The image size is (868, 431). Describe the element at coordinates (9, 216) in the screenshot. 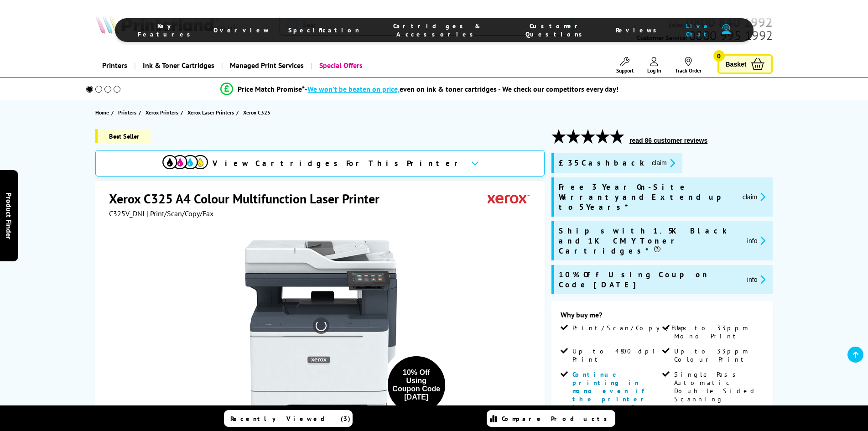

I see `span: Product Finder` at that location.